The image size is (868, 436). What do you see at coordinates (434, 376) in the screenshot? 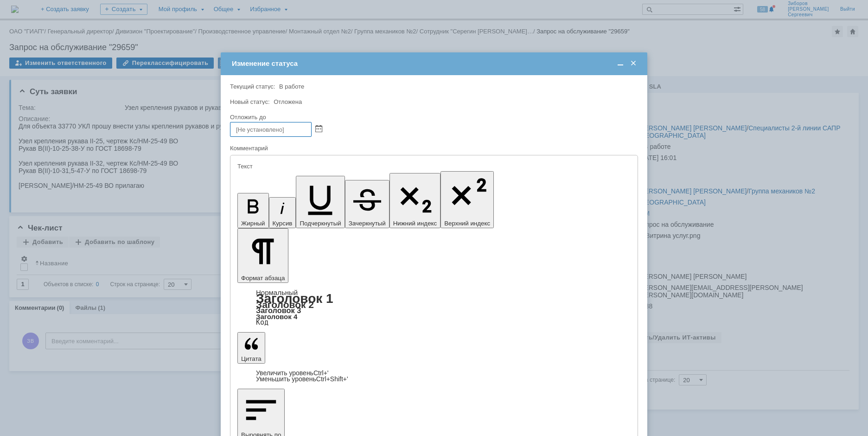
I see `div: Цитата` at bounding box center [434, 376].